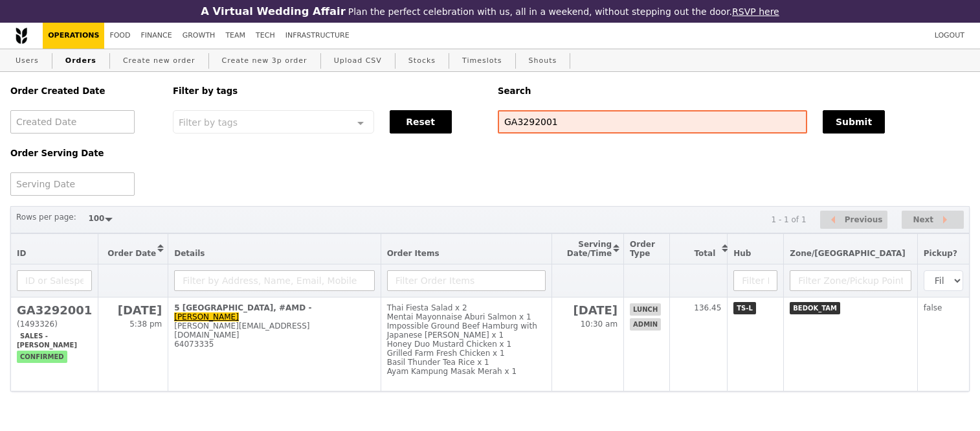 Image resolution: width=980 pixels, height=431 pixels. Describe the element at coordinates (159, 61) in the screenshot. I see `a: Create new order` at that location.